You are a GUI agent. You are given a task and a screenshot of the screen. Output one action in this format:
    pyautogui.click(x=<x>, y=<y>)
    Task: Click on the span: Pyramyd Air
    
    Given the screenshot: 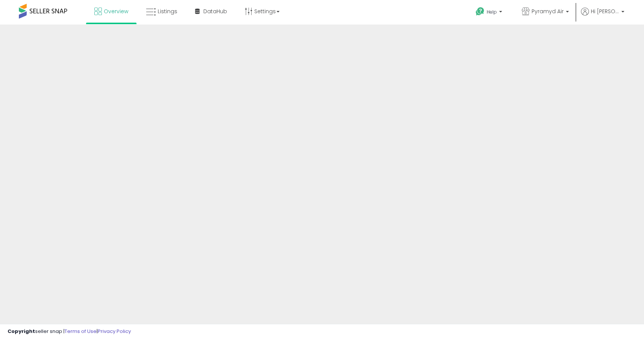 What is the action you would take?
    pyautogui.click(x=547, y=11)
    